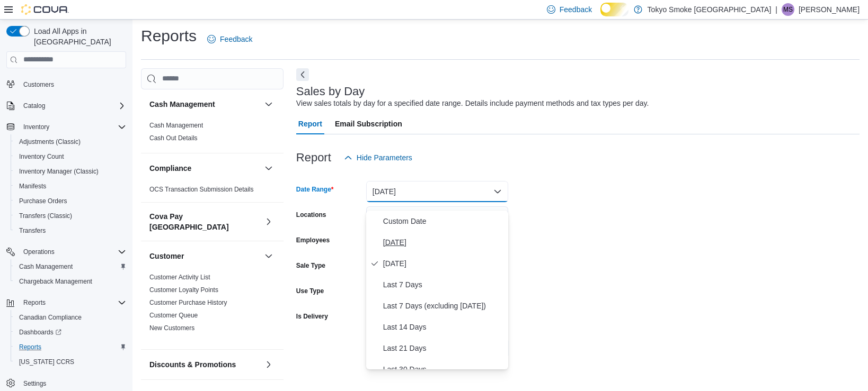  What do you see at coordinates (71, 333) in the screenshot?
I see `span: Dashboards` at bounding box center [71, 333].